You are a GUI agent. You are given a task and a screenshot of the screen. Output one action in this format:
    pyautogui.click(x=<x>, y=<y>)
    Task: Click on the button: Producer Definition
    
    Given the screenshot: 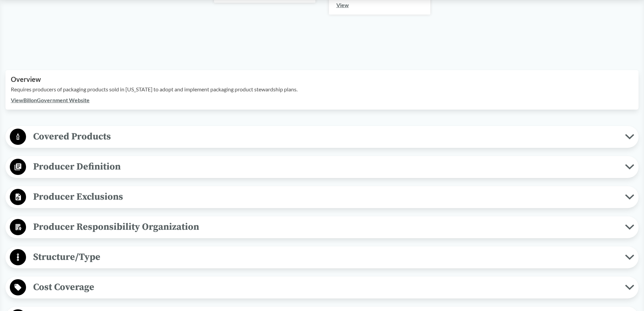 What is the action you would take?
    pyautogui.click(x=322, y=167)
    